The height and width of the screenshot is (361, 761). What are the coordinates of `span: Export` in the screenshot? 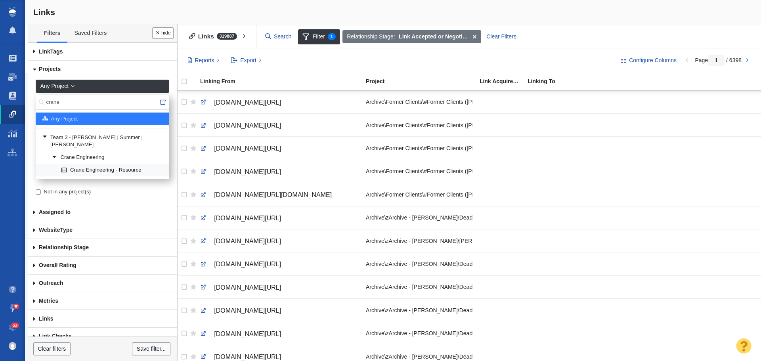 It's located at (248, 60).